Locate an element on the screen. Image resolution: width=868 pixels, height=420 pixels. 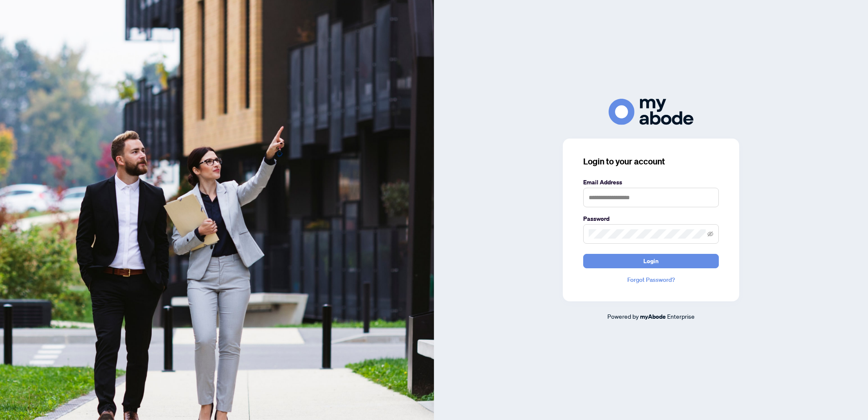
h3: Login to your account is located at coordinates (651, 162).